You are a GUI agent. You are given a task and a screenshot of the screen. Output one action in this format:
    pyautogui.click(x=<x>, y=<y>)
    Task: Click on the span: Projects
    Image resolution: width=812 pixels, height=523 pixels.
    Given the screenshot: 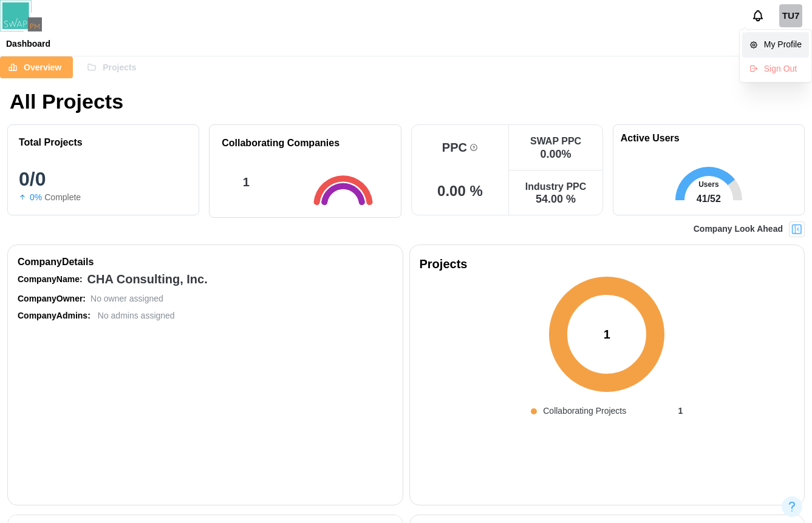 What is the action you would take?
    pyautogui.click(x=119, y=67)
    